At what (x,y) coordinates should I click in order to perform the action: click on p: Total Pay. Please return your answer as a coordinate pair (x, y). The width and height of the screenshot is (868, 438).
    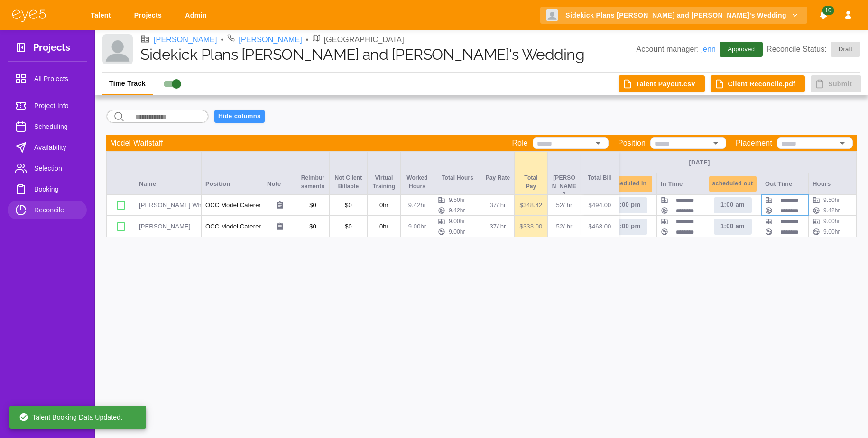
    Looking at the image, I should click on (531, 182).